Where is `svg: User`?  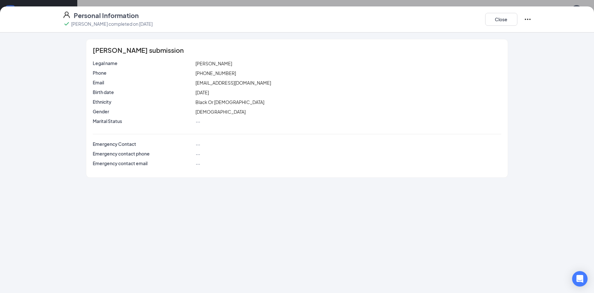
svg: User is located at coordinates (67, 15).